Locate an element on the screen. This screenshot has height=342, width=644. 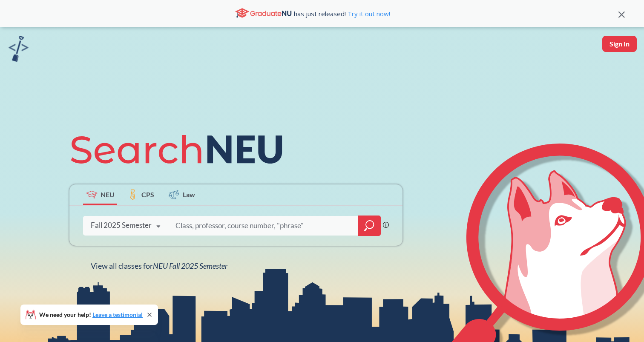
span: NEU is located at coordinates (107, 194).